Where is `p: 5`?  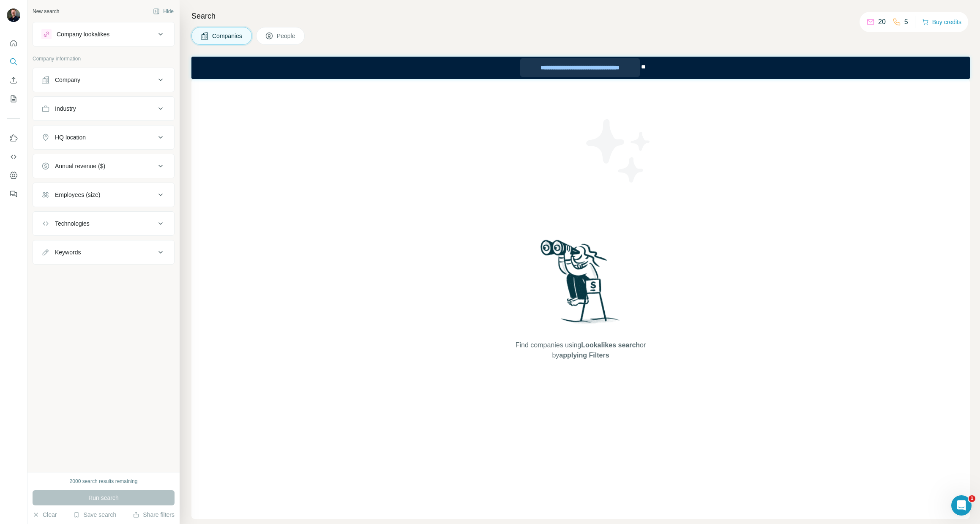
p: 5 is located at coordinates (906, 22).